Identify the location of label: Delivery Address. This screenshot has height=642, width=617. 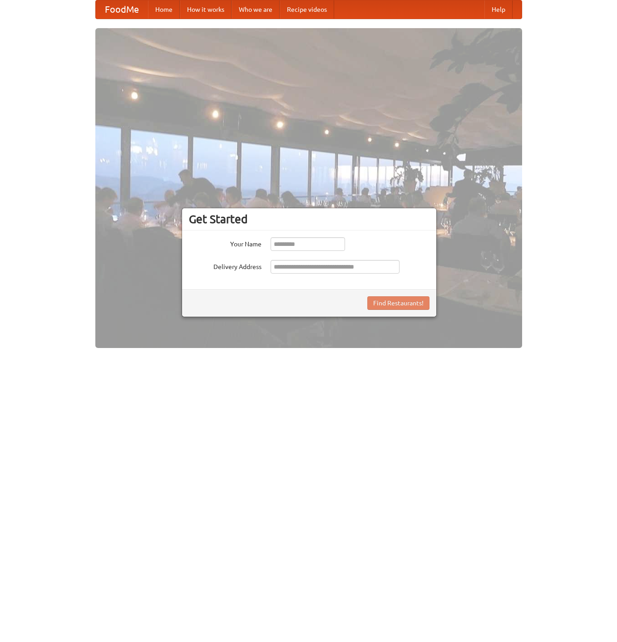
(225, 265).